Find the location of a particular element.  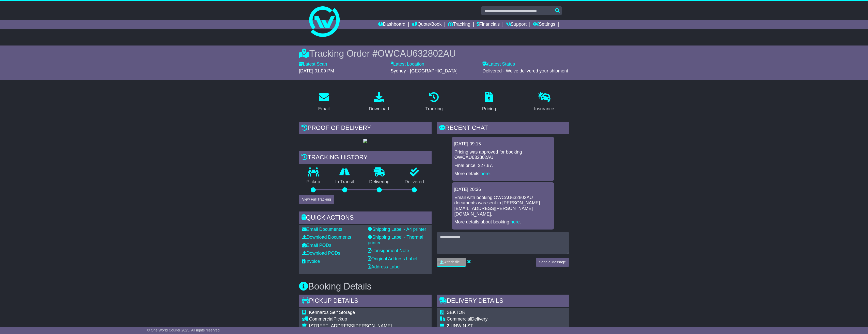

a: Quote/Book is located at coordinates (426, 25).